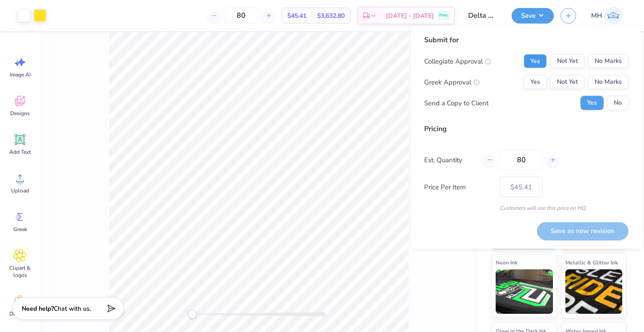  I want to click on a: MH, so click(607, 15).